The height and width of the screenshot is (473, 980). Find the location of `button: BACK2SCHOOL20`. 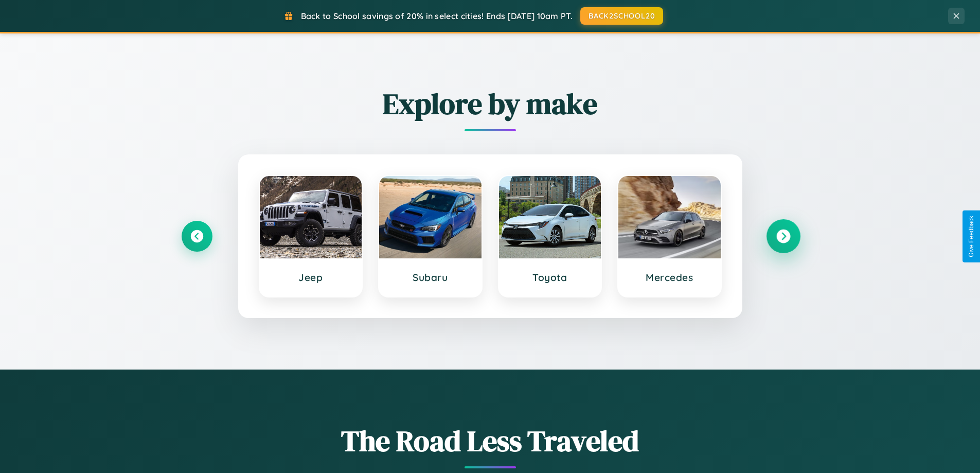

button: BACK2SCHOOL20 is located at coordinates (622, 16).